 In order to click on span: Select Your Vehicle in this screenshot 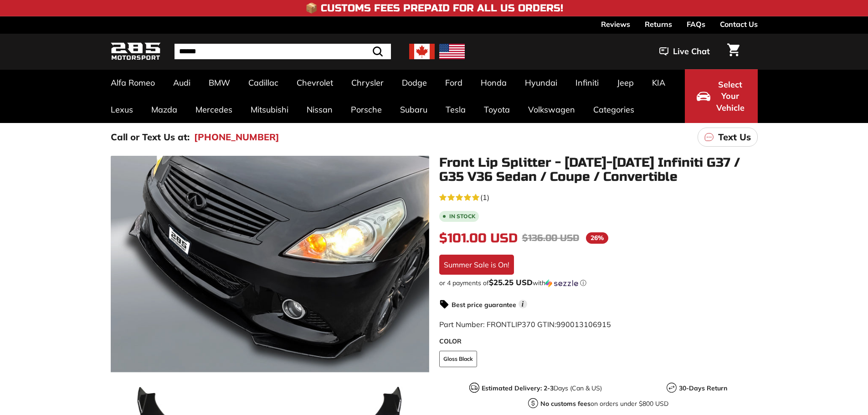, I will do `click(730, 96)`.